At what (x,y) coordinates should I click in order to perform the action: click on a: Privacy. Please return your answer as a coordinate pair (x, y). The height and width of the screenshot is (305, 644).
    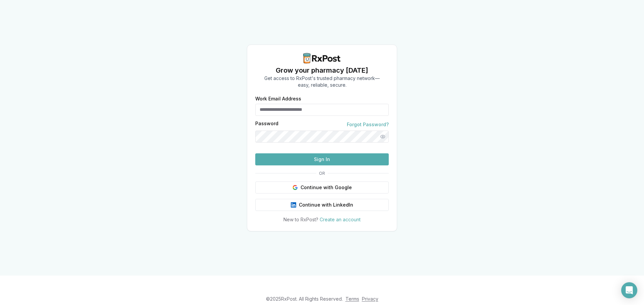
    Looking at the image, I should click on (370, 299).